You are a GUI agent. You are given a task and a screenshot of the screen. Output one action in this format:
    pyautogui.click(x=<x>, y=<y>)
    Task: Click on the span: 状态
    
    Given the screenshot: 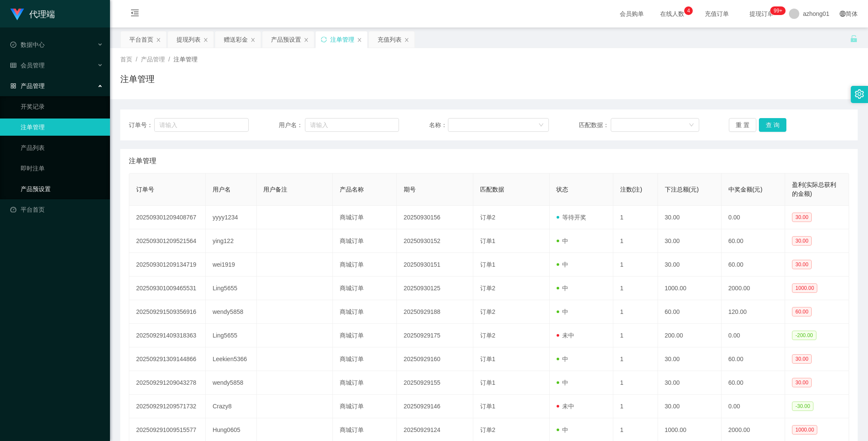 What is the action you would take?
    pyautogui.click(x=562, y=189)
    